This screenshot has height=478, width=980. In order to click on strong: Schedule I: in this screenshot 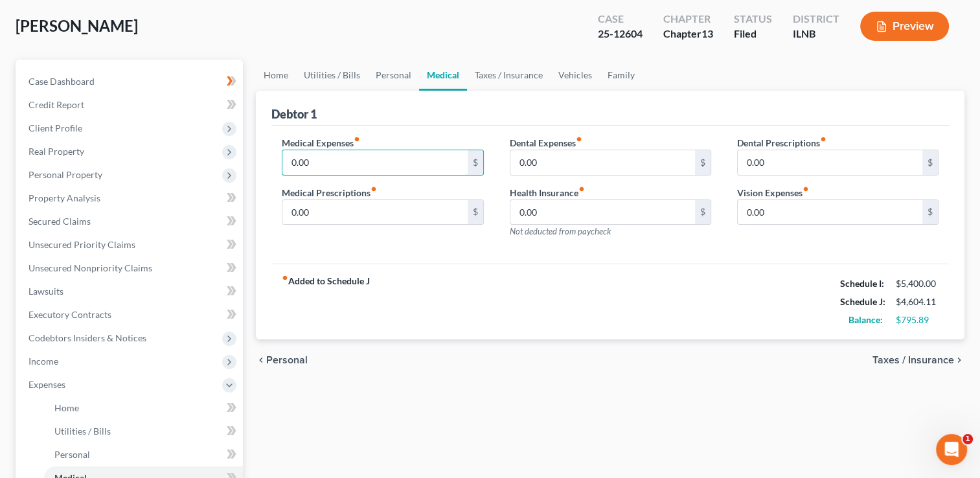, I will do `click(863, 283)`.